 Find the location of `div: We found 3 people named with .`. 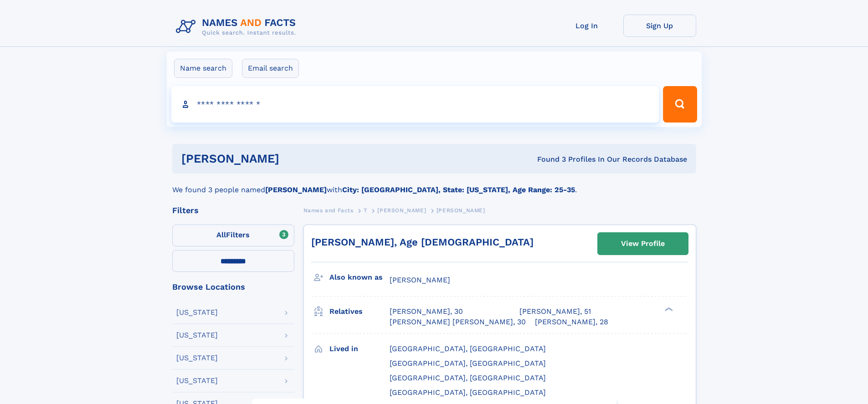

div: We found 3 people named with . is located at coordinates (434, 184).